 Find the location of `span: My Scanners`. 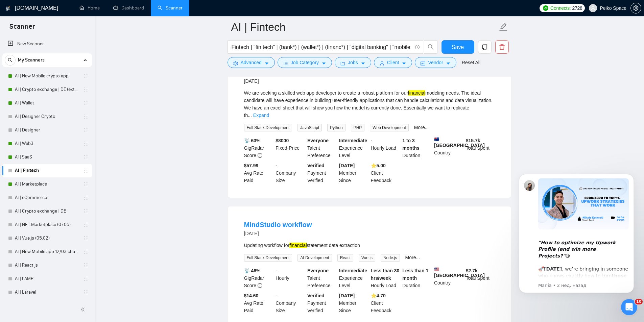

span: My Scanners is located at coordinates (31, 60).